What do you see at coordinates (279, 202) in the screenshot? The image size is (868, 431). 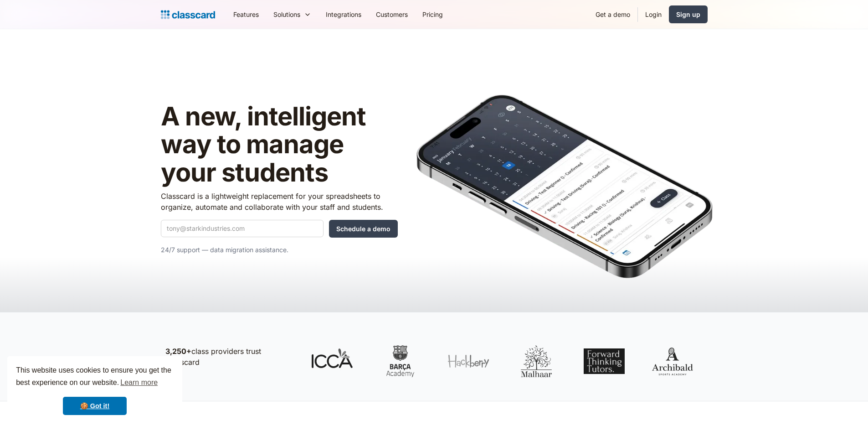 I see `p: Classcard is a lightweight replacement for your spreadsheets to organize, automate and collaborat...` at bounding box center [279, 202].